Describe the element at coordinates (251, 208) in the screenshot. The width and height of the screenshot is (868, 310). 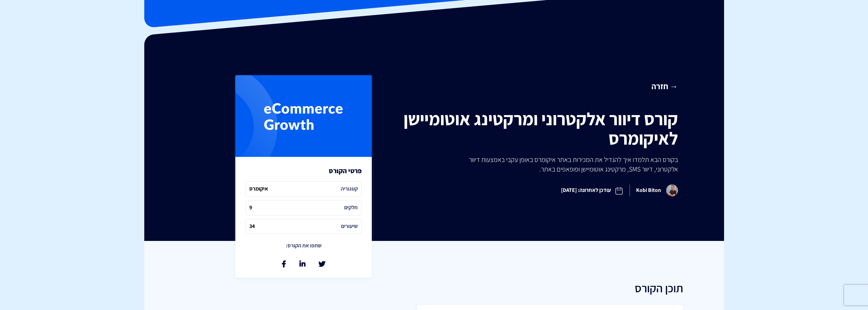
I see `i: 9` at that location.